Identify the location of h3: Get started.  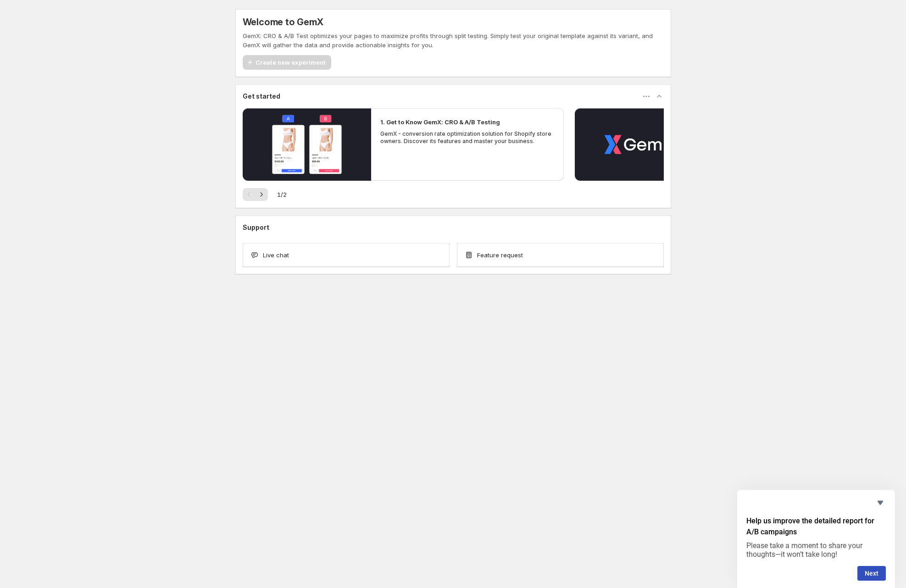
(261, 97).